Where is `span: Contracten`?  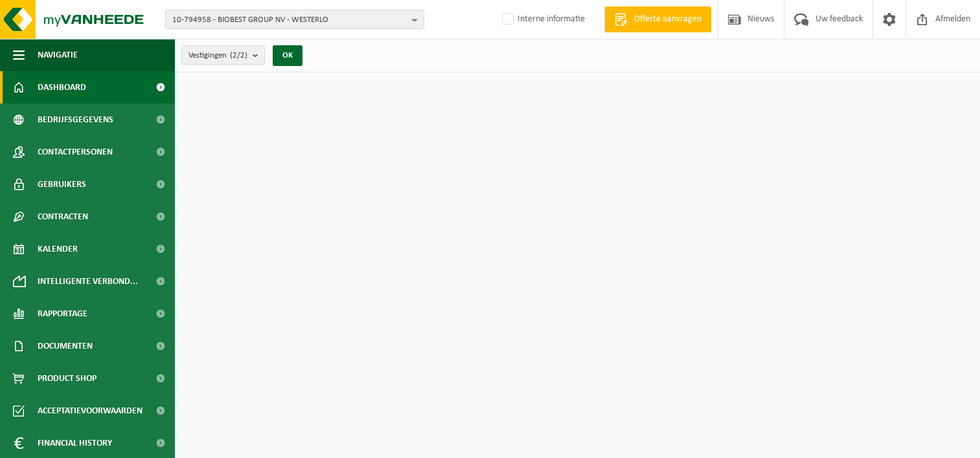
span: Contracten is located at coordinates (62, 216).